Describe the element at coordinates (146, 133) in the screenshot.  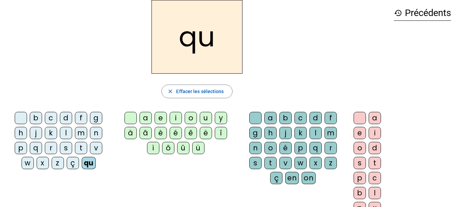
I see `div: â` at that location.